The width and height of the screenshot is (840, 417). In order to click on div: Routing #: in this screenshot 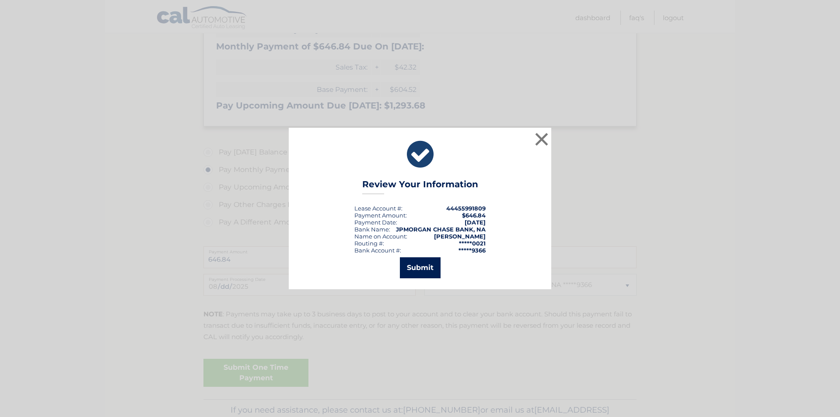, I will do `click(369, 243)`.